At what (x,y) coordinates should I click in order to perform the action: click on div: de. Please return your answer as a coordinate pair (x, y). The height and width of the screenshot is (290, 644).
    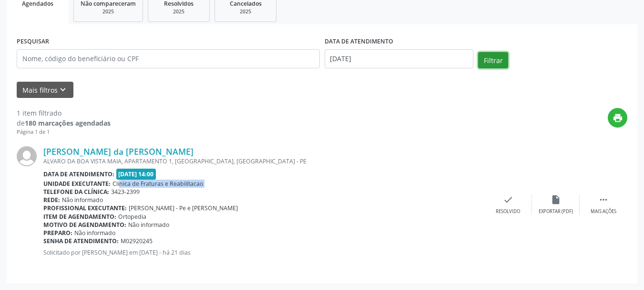
    Looking at the image, I should click on (64, 123).